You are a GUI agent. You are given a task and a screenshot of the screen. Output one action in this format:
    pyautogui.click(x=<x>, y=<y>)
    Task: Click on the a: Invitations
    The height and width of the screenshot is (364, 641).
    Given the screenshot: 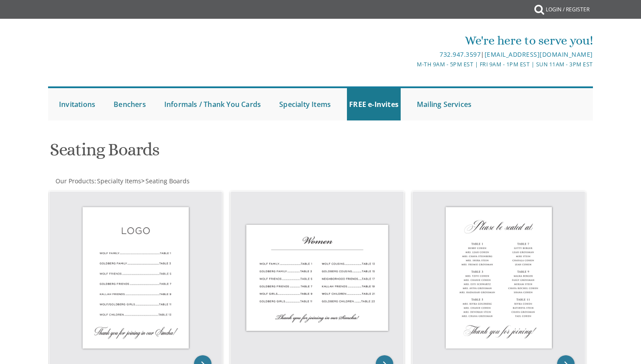 What is the action you would take?
    pyautogui.click(x=77, y=105)
    